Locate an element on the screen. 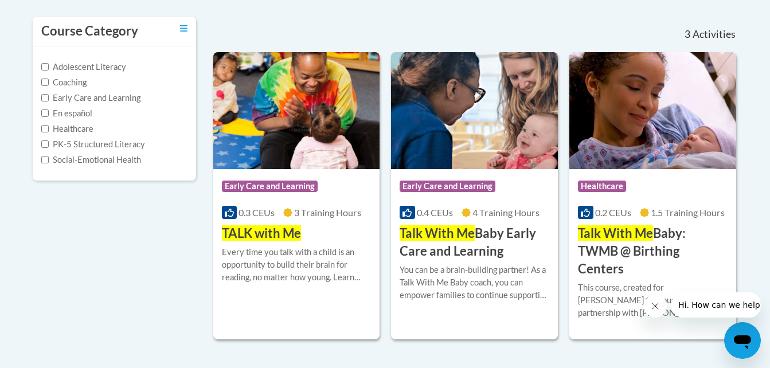  a: Toggle collapse is located at coordinates (183, 29).